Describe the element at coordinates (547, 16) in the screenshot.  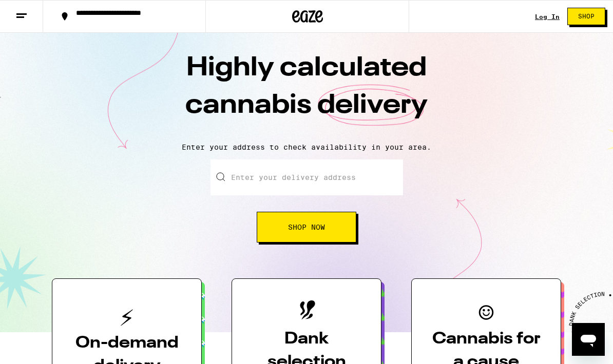
I see `a: Log In` at that location.